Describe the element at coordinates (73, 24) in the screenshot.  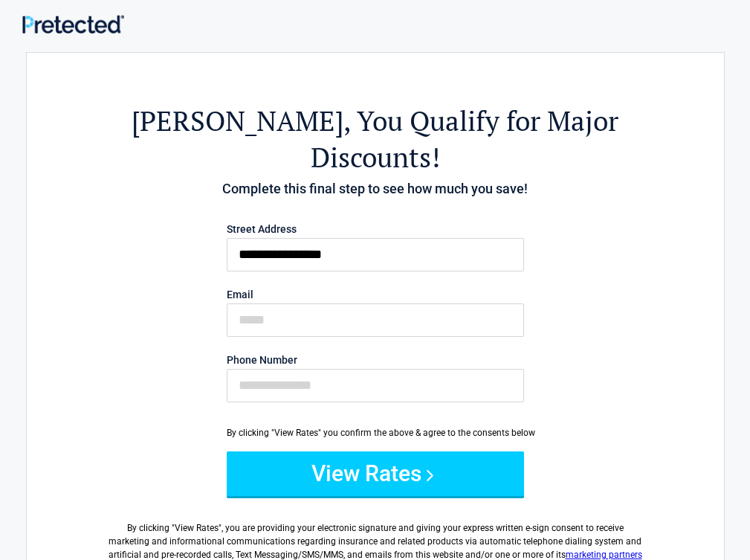
I see `img: Main Logo` at that location.